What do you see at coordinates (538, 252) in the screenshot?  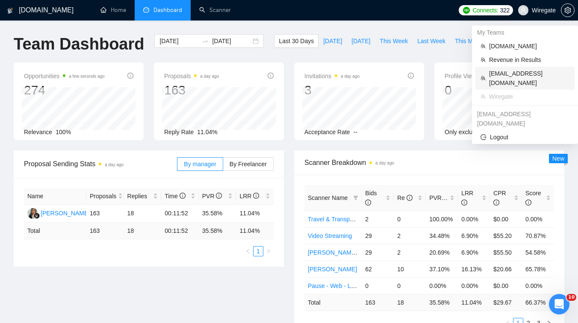 I see `td: 54.58%` at bounding box center [538, 252].